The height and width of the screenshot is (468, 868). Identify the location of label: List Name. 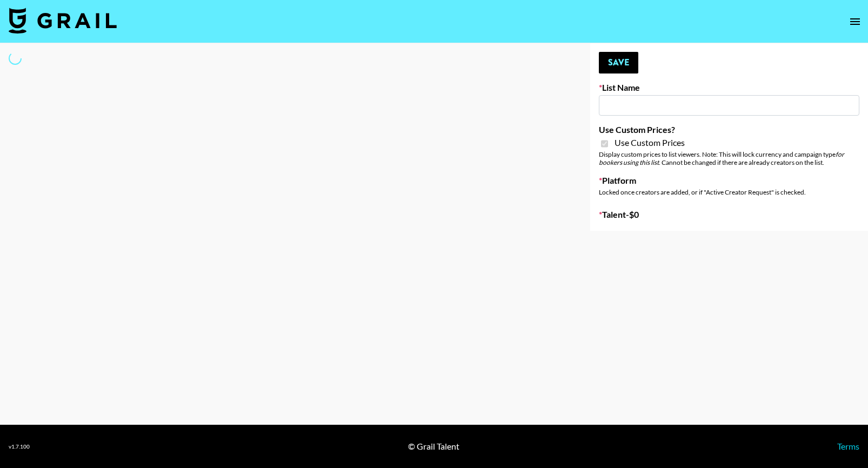
(729, 88).